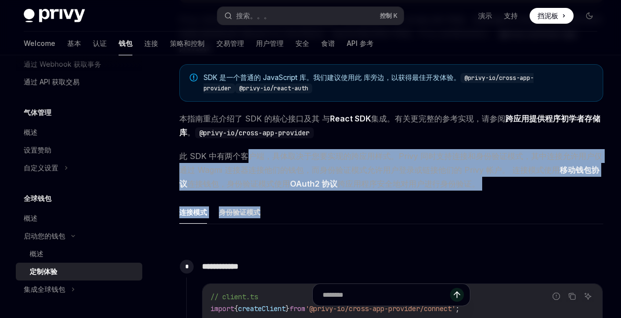 The height and width of the screenshot is (318, 621). I want to click on a: 设置赞助, so click(79, 150).